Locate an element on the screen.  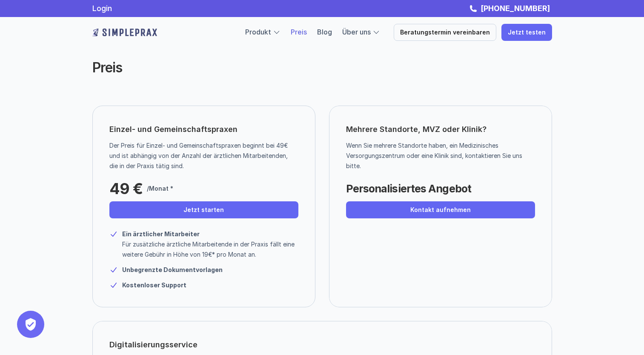
p: Der Preis für Einzel- und Gemeinschaftspraxen beginnt bei 49€ und ist abhängig von der Anzahl der... is located at coordinates (200, 156).